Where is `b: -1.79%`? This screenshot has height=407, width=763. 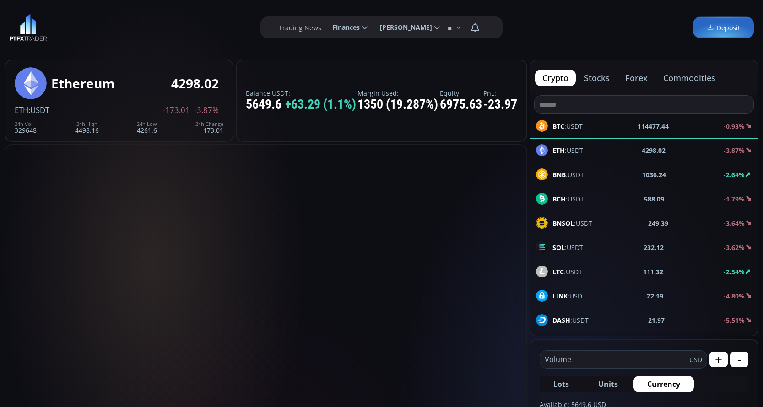
b: -1.79% is located at coordinates (734, 199).